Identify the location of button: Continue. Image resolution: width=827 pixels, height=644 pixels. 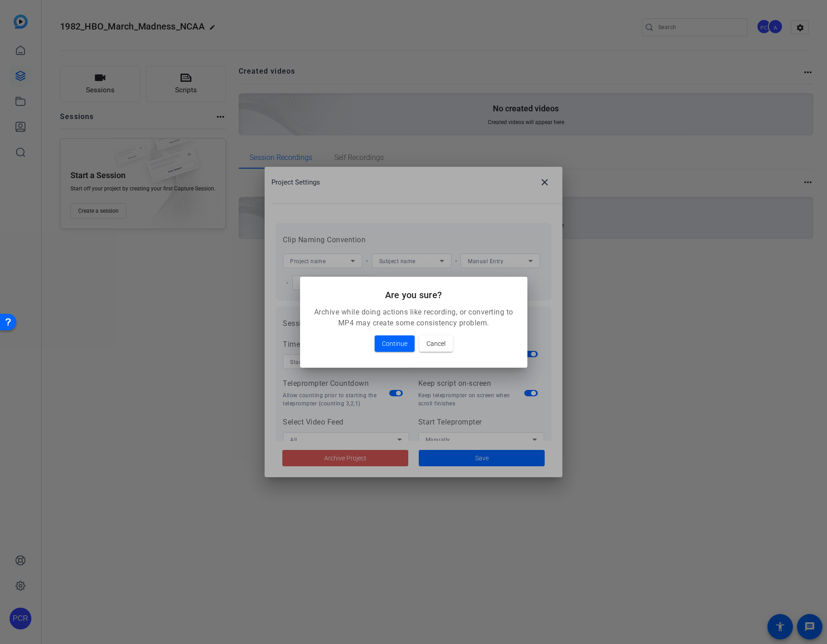
(395, 343).